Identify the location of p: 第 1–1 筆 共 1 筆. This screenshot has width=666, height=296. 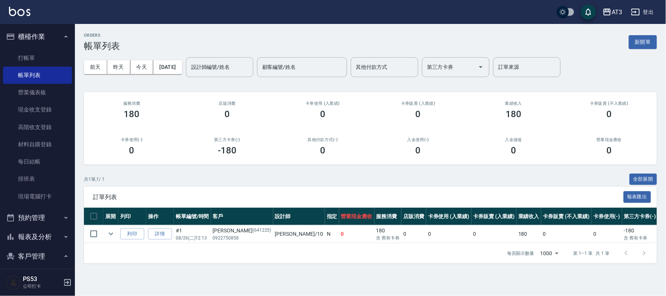
(591, 254).